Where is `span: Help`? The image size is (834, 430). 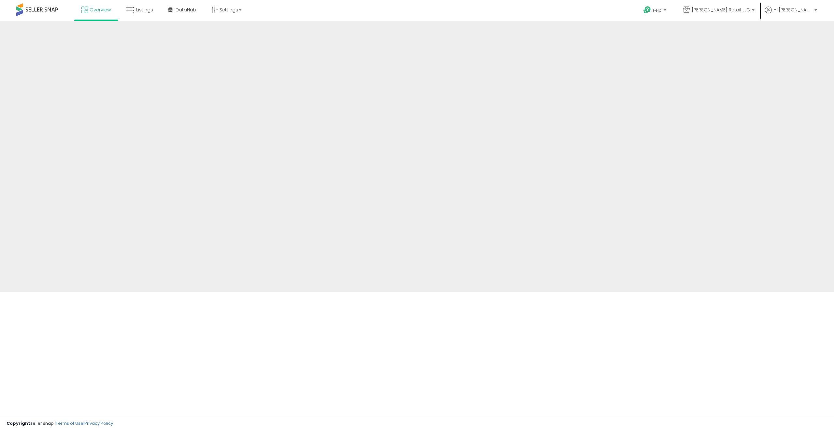 span: Help is located at coordinates (657, 10).